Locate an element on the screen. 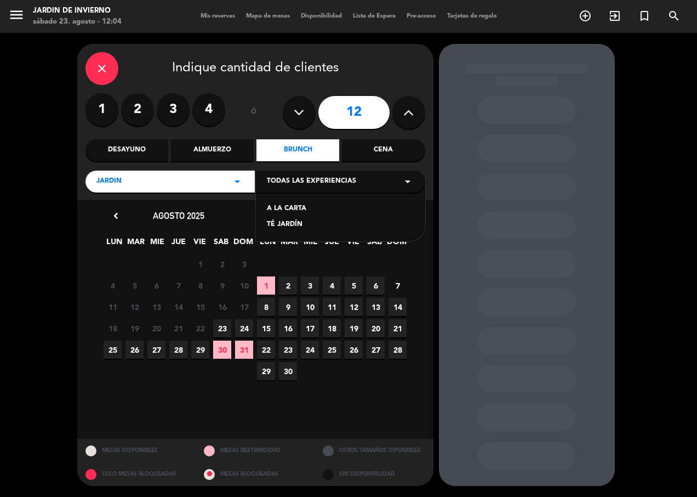 This screenshot has height=497, width=697. span: VIE is located at coordinates (200, 244).